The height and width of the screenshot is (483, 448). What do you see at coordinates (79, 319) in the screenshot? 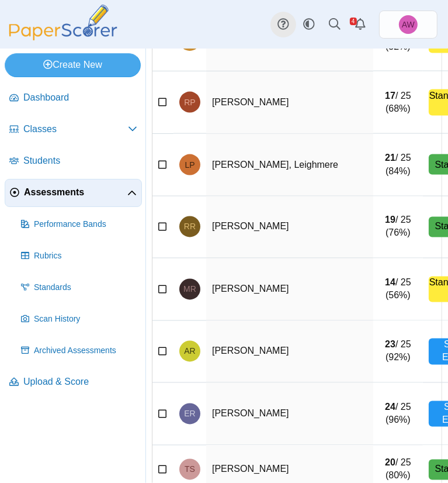
I see `a: Scan History` at bounding box center [79, 319].